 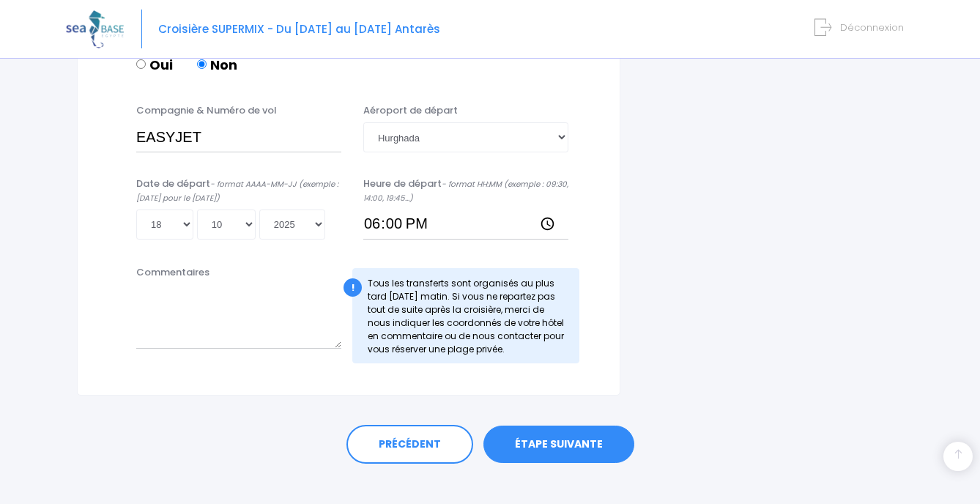 I want to click on a: PRÉCÉDENT, so click(x=410, y=444).